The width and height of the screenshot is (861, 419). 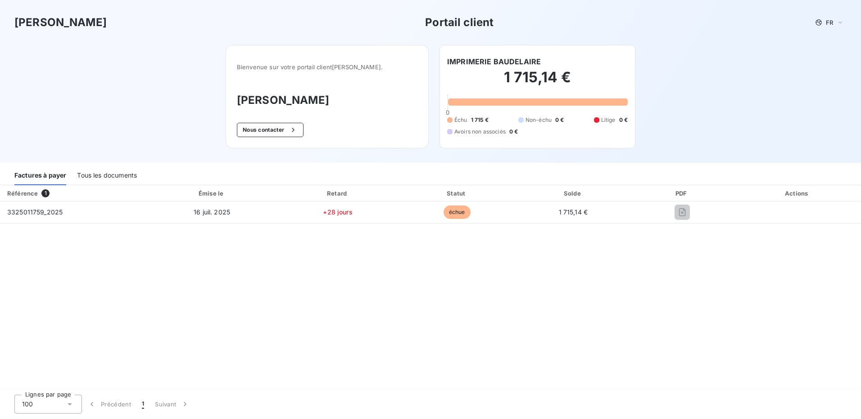 I want to click on h3: Portail client, so click(x=459, y=23).